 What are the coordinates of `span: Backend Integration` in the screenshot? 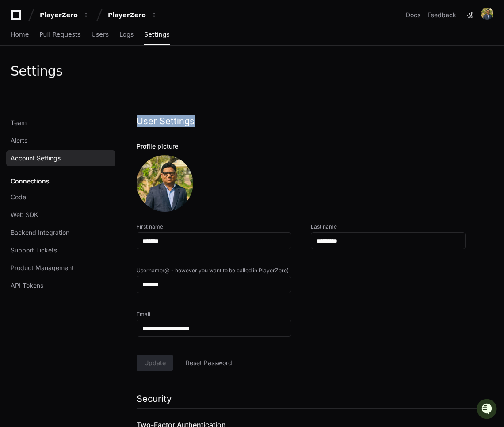 It's located at (40, 232).